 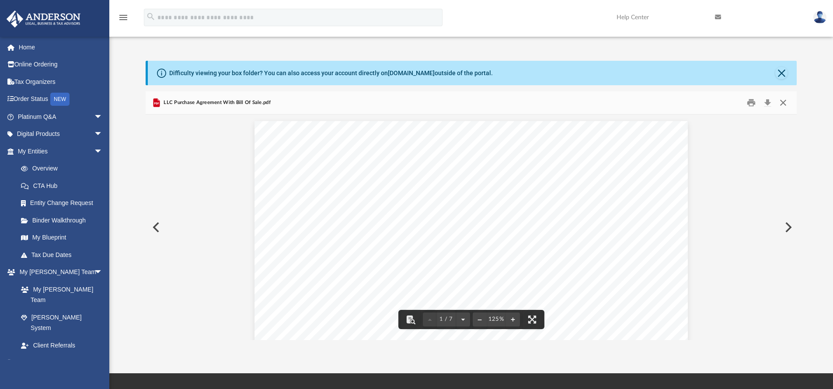 I want to click on div: NEW, so click(x=60, y=99).